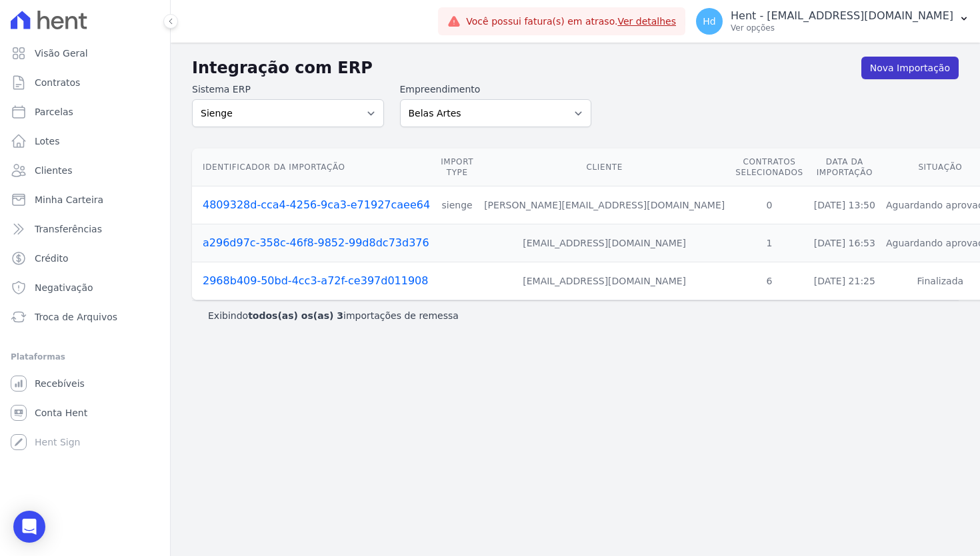 This screenshot has height=556, width=980. I want to click on a: Clientes, so click(84, 170).